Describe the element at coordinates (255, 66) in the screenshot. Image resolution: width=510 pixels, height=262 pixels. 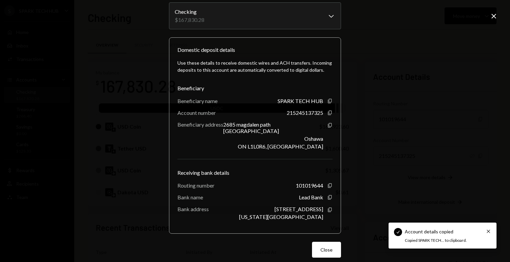
I see `div: Use these details to receive domestic wires and ACH transfers. Incoming deposits to this account ...` at that location.